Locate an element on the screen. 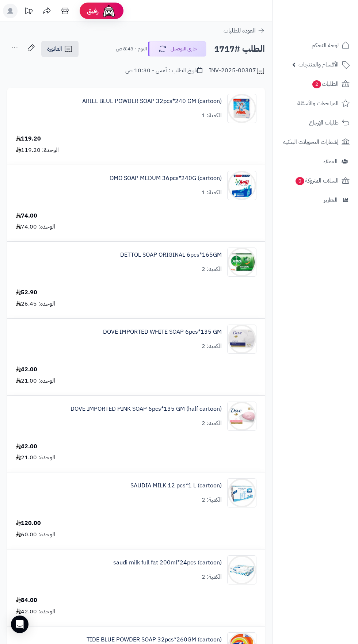 The width and height of the screenshot is (358, 644). a: العودة للطلبات is located at coordinates (244, 31).